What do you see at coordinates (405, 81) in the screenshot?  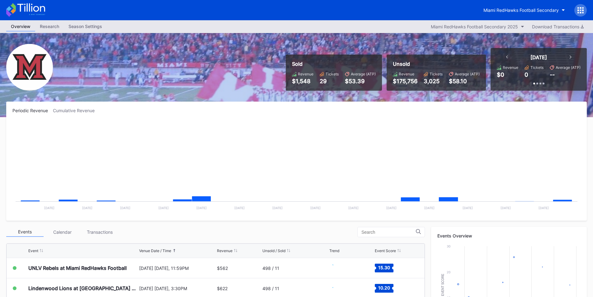 I see `div: $175,756` at bounding box center [405, 81].